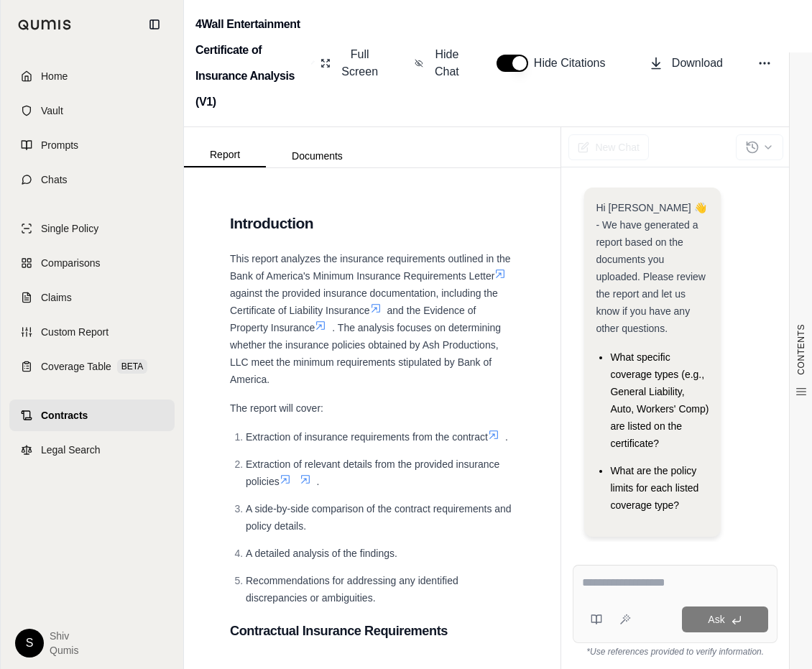  What do you see at coordinates (251, 63) in the screenshot?
I see `h2: 4Wall Entertainment Certificate of Insurance Analysis (V1)` at bounding box center [251, 63].